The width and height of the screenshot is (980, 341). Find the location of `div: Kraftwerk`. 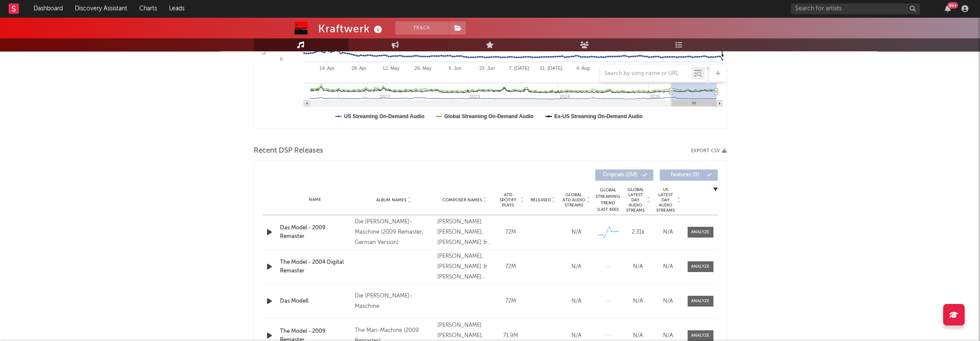

div: Kraftwerk is located at coordinates (351, 28).